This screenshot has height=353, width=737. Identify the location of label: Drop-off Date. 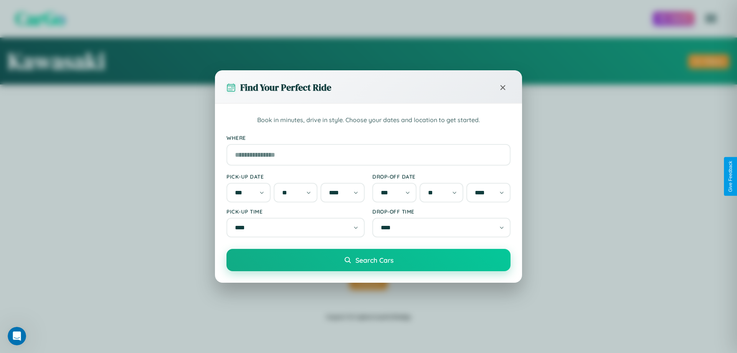
(441, 176).